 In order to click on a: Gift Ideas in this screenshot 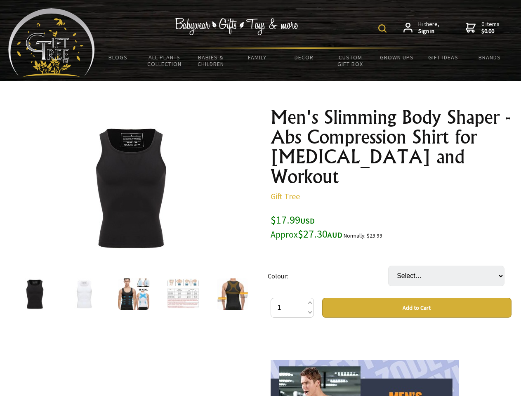, I will do `click(443, 57)`.